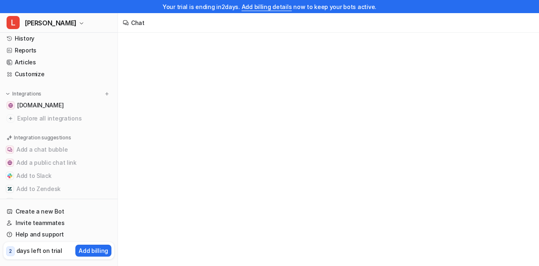  I want to click on p: days left on trial, so click(39, 250).